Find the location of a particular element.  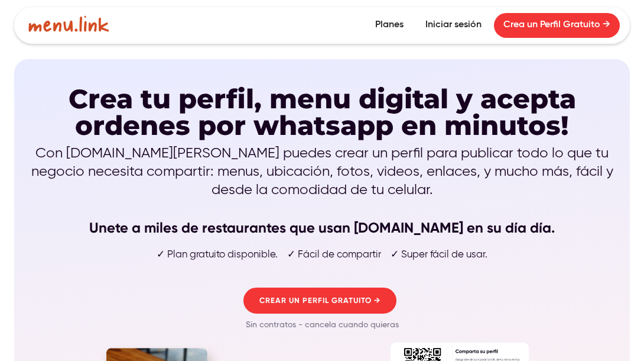

p: Sin contratos - cancela cuando quieras is located at coordinates (322, 325).